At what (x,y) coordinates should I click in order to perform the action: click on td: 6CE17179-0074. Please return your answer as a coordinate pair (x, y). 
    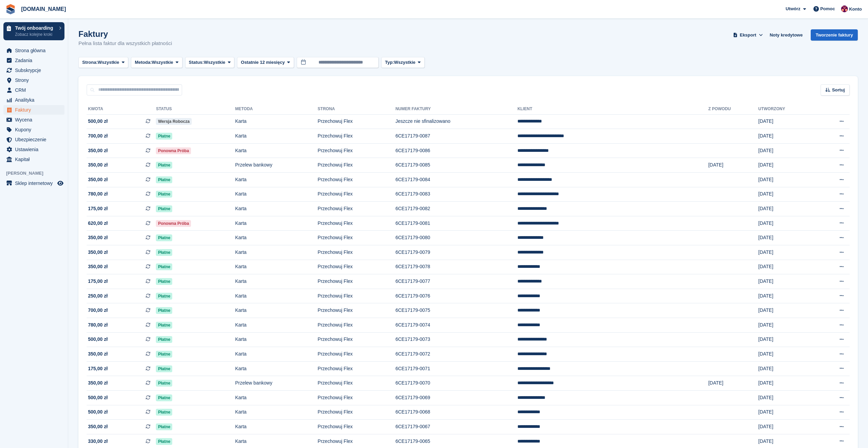
    Looking at the image, I should click on (457, 325).